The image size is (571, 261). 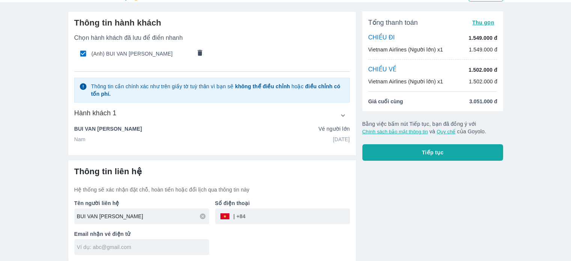 What do you see at coordinates (143, 247) in the screenshot?
I see `input: Ví dụ: abc@gmail.com` at bounding box center [143, 247].